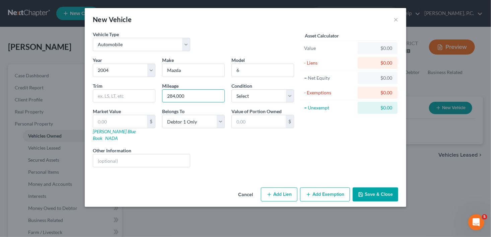 This screenshot has width=491, height=237. What do you see at coordinates (322, 36) in the screenshot?
I see `label: Asset Calculator` at bounding box center [322, 36].